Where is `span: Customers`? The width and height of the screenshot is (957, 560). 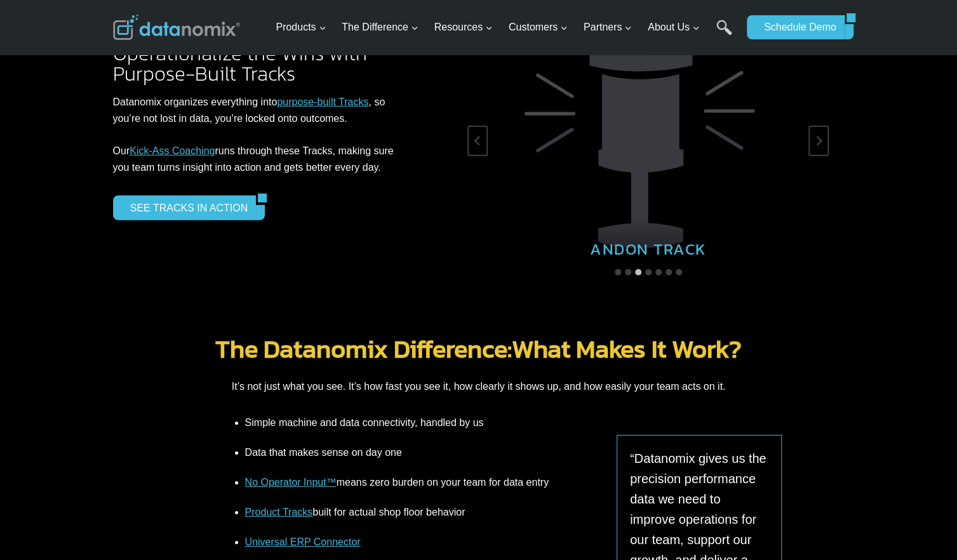
span: Customers is located at coordinates (538, 28).